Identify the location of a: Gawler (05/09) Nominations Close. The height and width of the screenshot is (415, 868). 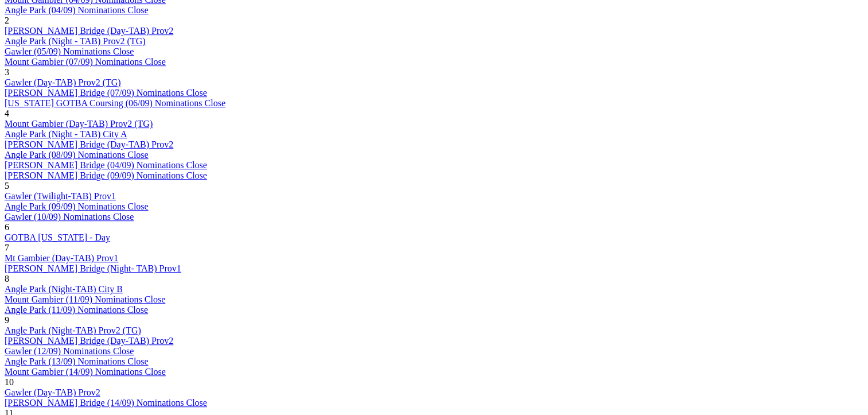
(69, 51).